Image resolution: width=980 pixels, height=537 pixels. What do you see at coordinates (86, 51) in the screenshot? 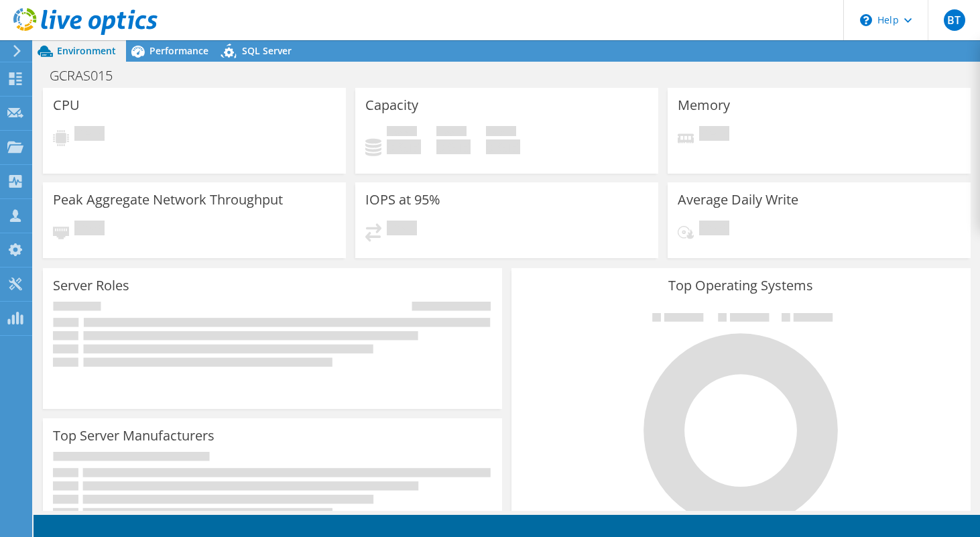
I see `span: Environment` at bounding box center [86, 51].